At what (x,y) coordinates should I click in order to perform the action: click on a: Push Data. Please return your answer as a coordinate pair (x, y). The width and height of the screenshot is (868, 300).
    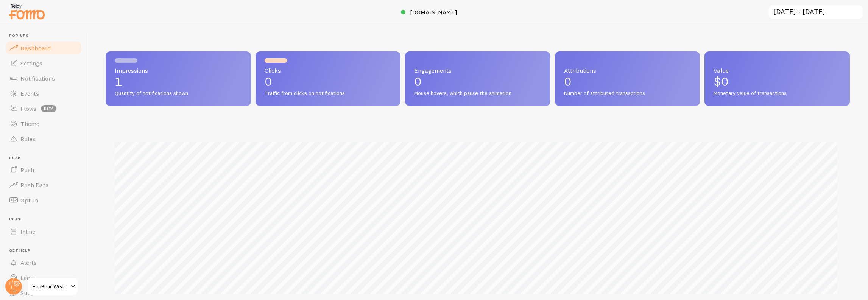
    Looking at the image, I should click on (44, 185).